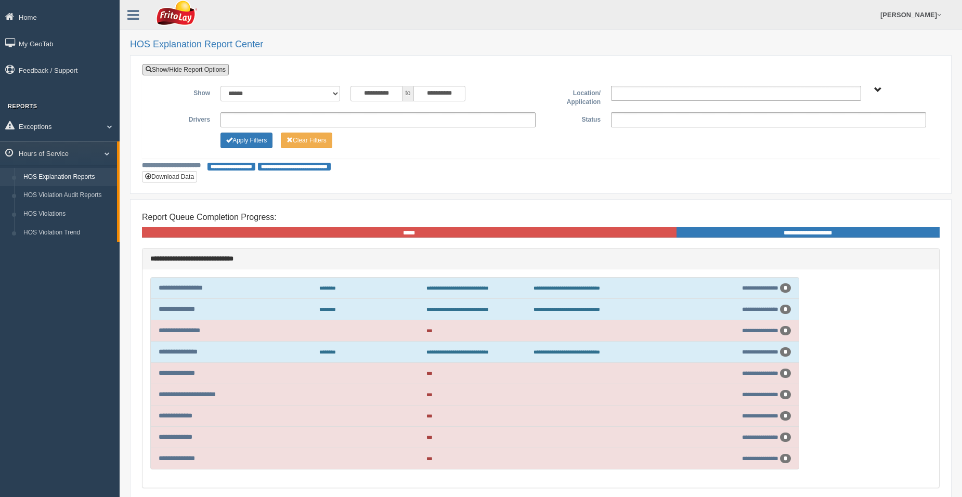 Image resolution: width=962 pixels, height=497 pixels. I want to click on a: HOS Explanation Reports, so click(68, 177).